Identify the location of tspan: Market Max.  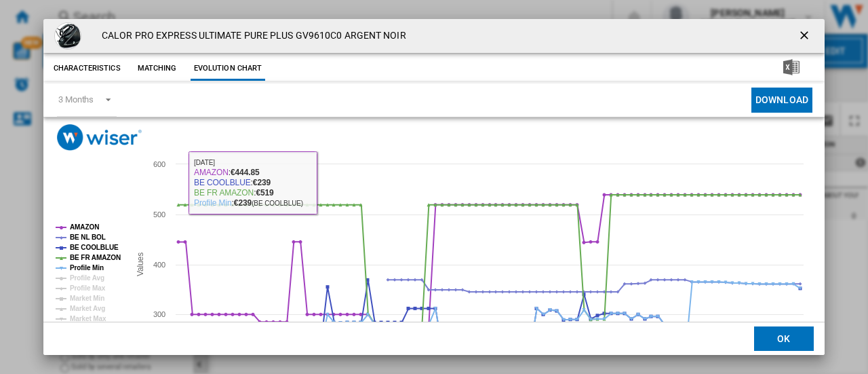
(88, 318).